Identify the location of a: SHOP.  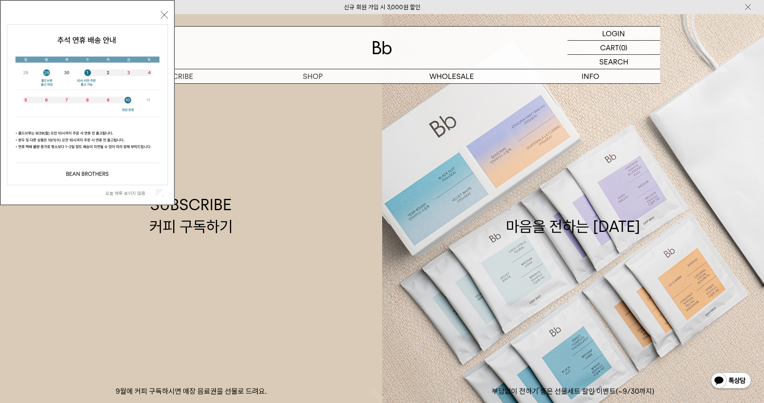
(313, 76).